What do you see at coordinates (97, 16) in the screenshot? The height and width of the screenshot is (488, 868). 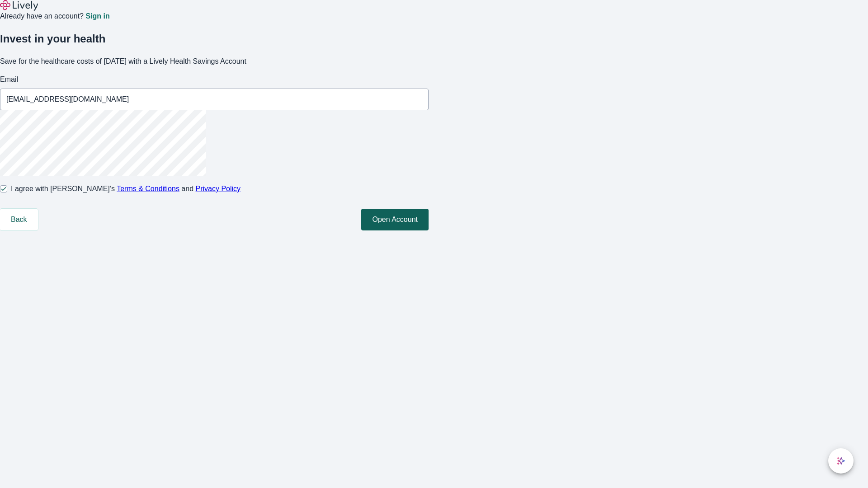 I see `div: Sign in` at bounding box center [97, 16].